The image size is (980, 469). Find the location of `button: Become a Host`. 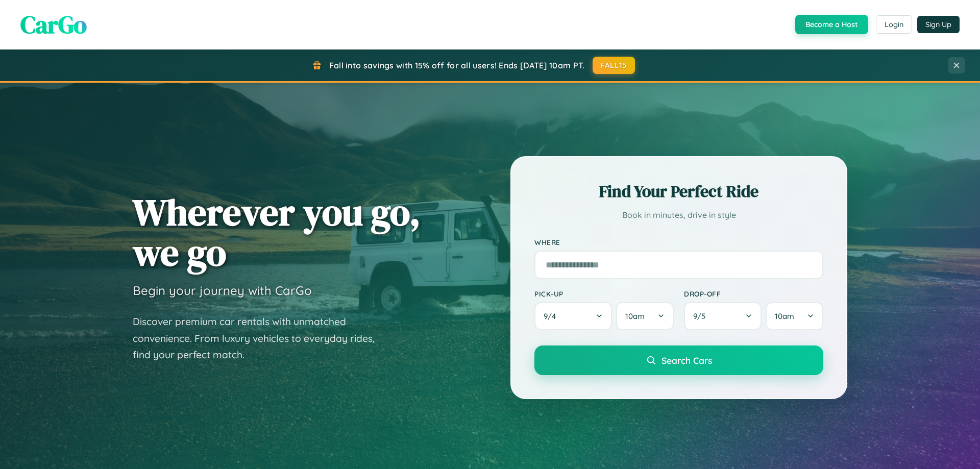

button: Become a Host is located at coordinates (832, 25).